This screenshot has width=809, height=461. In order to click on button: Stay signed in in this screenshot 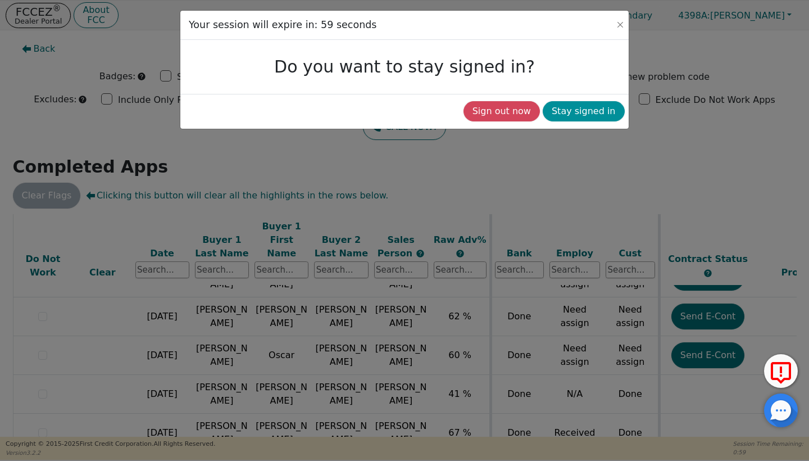, I will do `click(584, 111)`.